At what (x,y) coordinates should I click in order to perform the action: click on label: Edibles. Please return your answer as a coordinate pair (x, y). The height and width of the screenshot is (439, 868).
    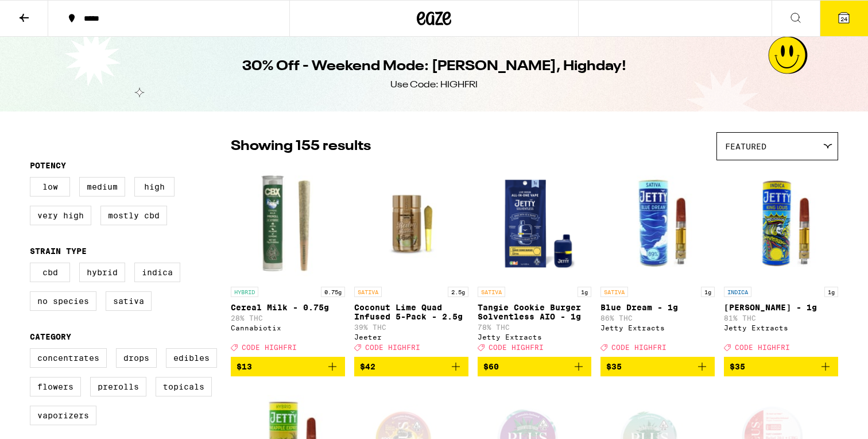
    Looking at the image, I should click on (191, 358).